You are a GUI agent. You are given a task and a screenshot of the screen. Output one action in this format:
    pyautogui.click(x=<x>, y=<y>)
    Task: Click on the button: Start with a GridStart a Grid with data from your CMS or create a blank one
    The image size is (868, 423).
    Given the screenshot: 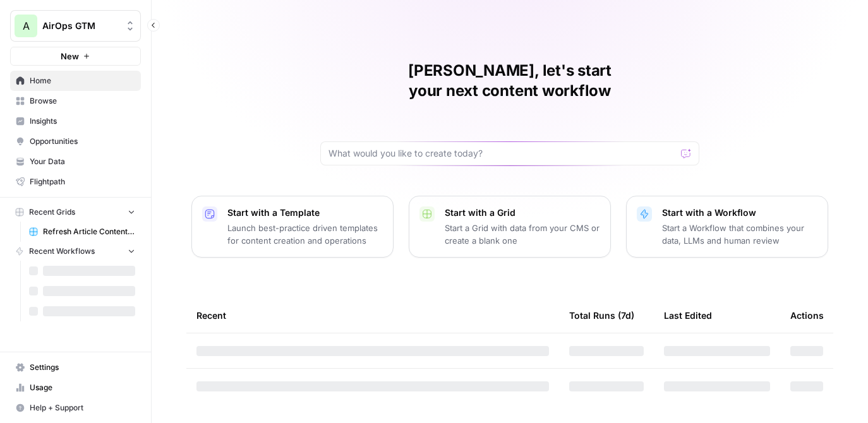 What is the action you would take?
    pyautogui.click(x=510, y=227)
    